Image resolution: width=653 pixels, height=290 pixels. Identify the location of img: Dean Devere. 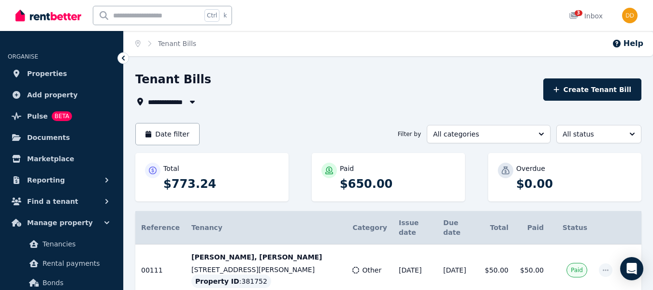
(630, 15).